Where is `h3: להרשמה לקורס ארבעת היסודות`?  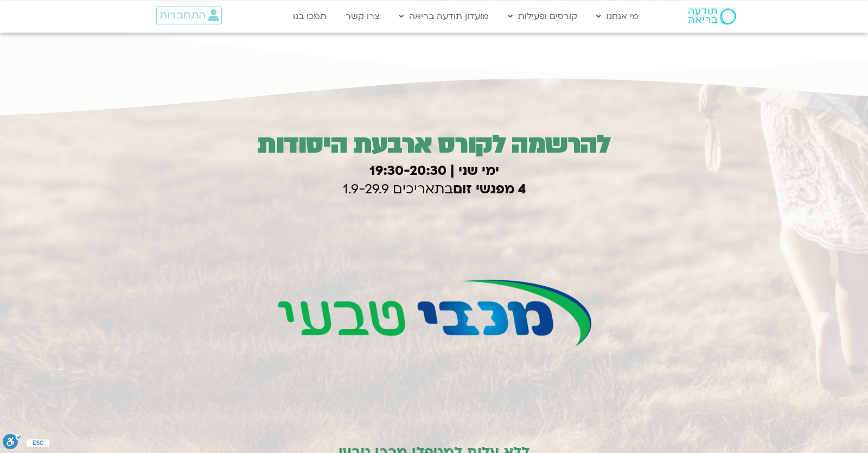
h3: להרשמה לקורס ארבעת היסודות is located at coordinates (434, 144).